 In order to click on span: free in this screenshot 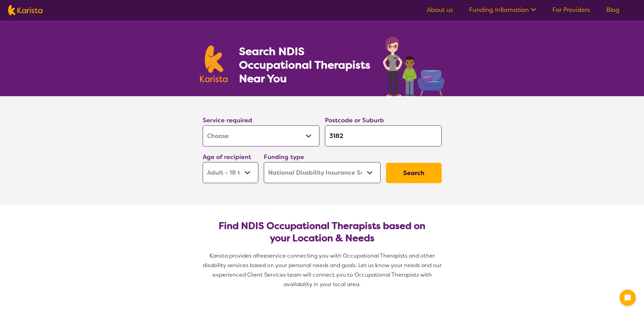, I will do `click(262, 255)`.